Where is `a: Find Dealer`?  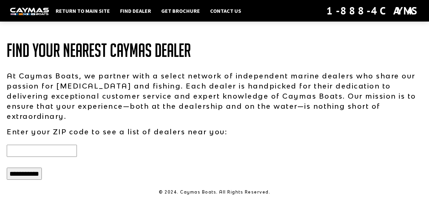
a: Find Dealer is located at coordinates (135, 11).